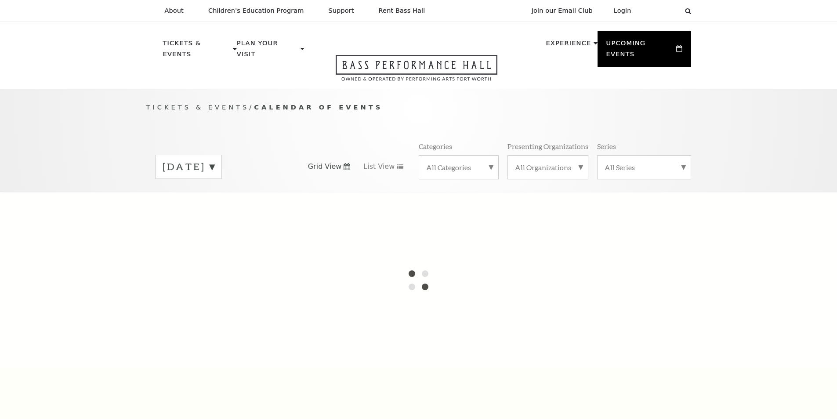 The width and height of the screenshot is (837, 419). Describe the element at coordinates (379, 167) in the screenshot. I see `span: List View` at that location.